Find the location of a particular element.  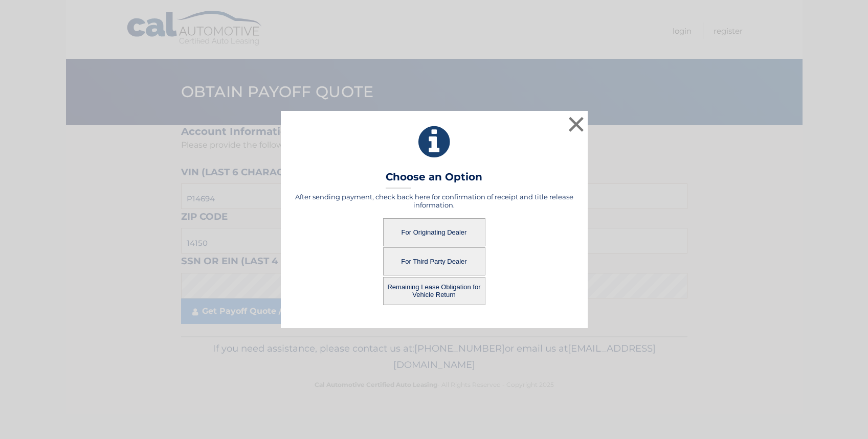

button: For Originating Dealer is located at coordinates (434, 232).